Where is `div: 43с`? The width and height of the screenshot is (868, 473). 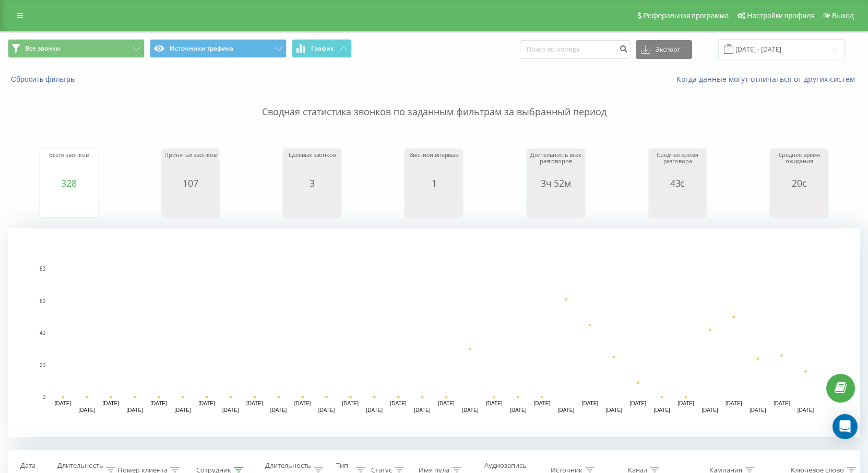 div: 43с is located at coordinates (677, 184).